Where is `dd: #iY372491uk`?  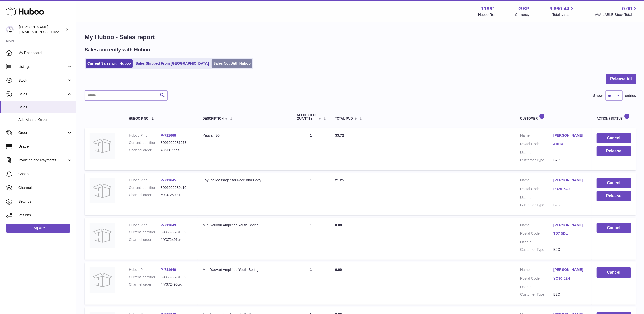 dd: #iY372491uk is located at coordinates (176, 239).